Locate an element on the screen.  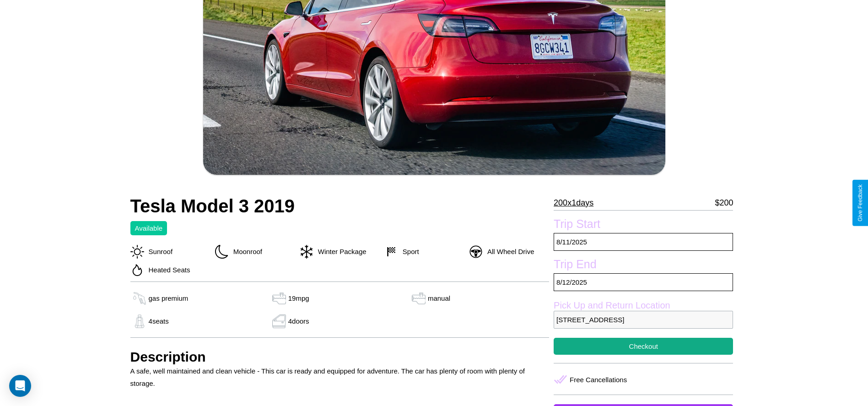
p: A safe, well maintained and clean vehicle - This car is ready and equipped for adventure. The car... is located at coordinates (340, 377).